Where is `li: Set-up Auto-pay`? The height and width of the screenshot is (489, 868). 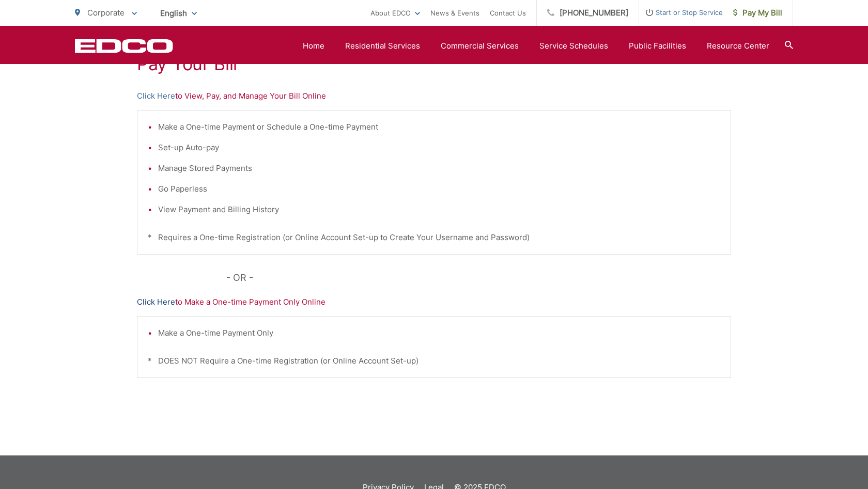 li: Set-up Auto-pay is located at coordinates (439, 148).